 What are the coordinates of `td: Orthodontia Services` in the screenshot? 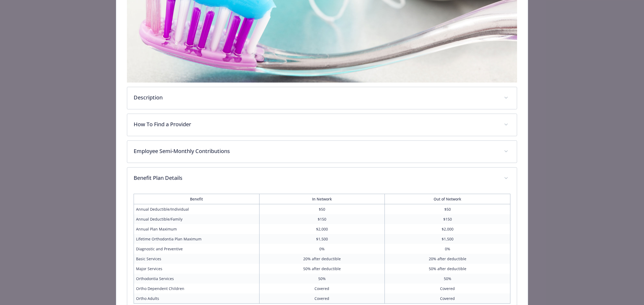 It's located at (196, 279).